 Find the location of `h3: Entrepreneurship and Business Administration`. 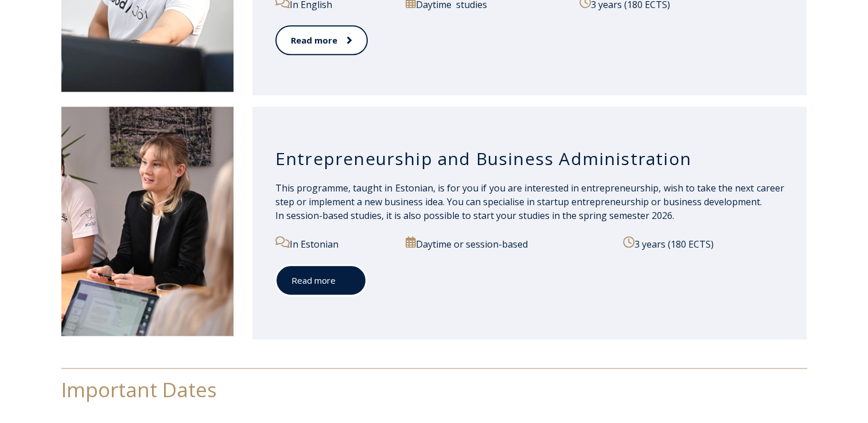

h3: Entrepreneurship and Business Administration is located at coordinates (529, 159).